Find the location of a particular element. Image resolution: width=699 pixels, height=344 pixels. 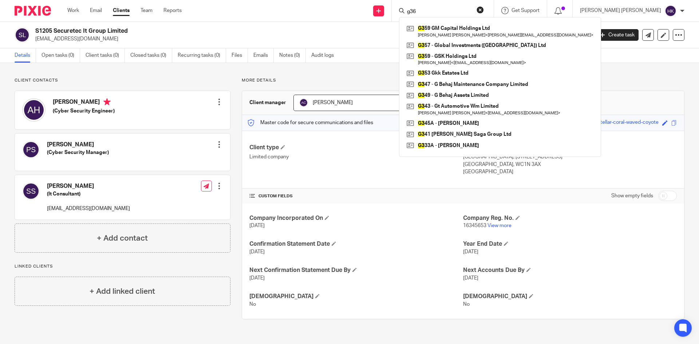

a: Create task is located at coordinates (617, 35).